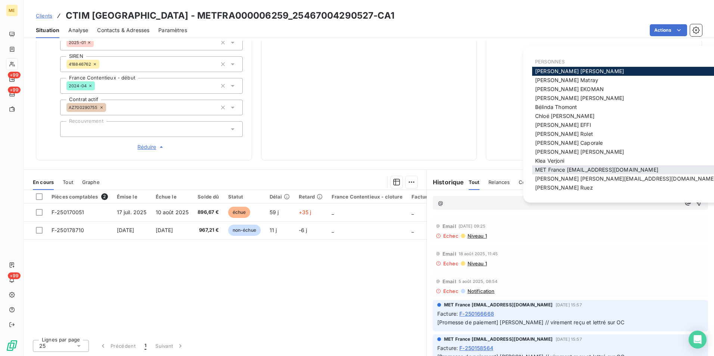 Image resolution: width=714 pixels, height=356 pixels. I want to click on span: non-échue, so click(244, 230).